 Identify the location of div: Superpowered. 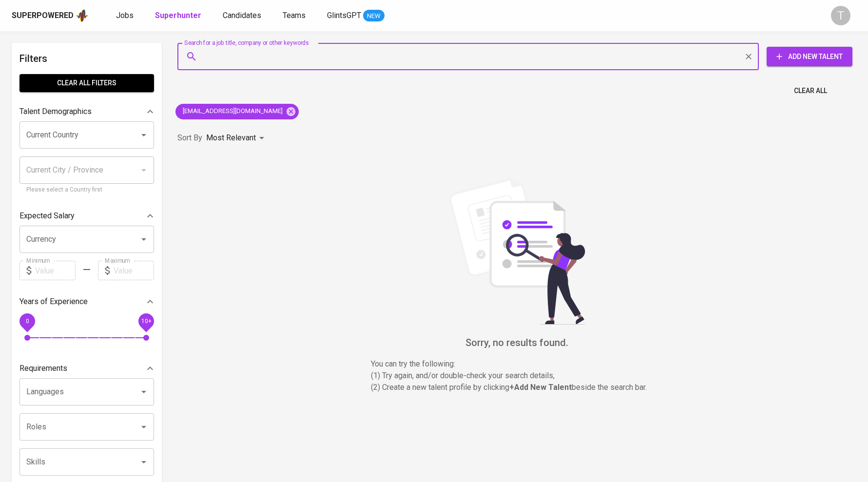
(43, 15).